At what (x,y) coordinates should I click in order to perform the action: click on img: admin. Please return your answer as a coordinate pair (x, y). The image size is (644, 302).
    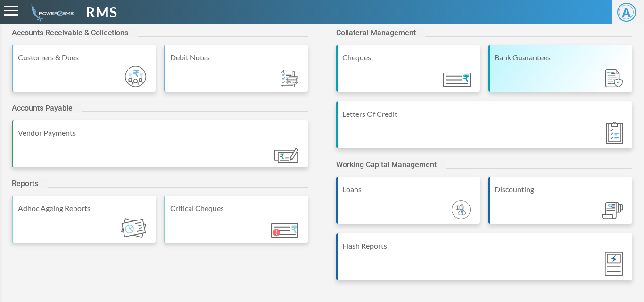
    Looking at the image, I should click on (51, 12).